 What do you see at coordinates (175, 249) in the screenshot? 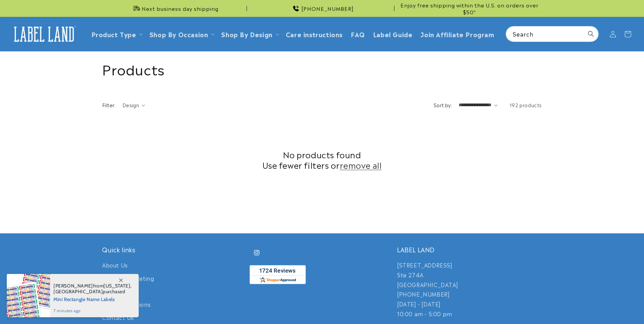
I see `h2: Quick links` at bounding box center [175, 249].